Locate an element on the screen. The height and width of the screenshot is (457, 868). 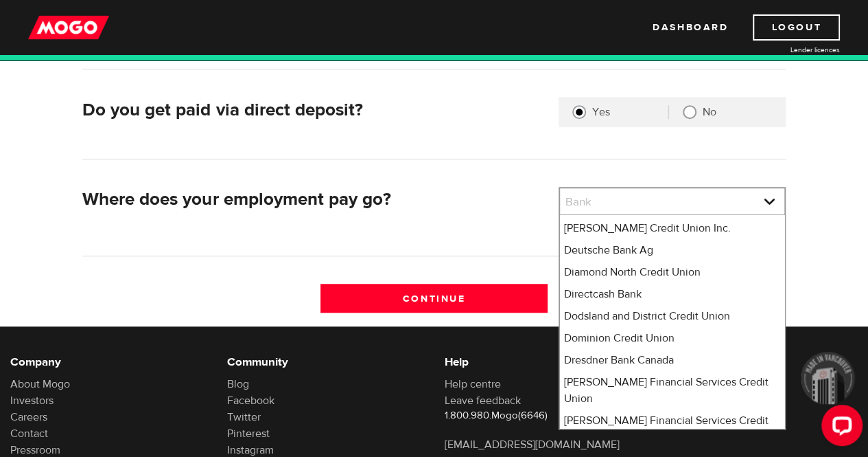
button: Open LiveChat chat widget is located at coordinates (32, 26).